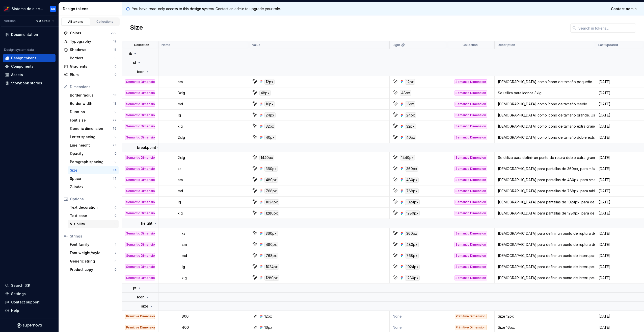  Describe the element at coordinates (93, 245) in the screenshot. I see `a: Font family4` at that location.